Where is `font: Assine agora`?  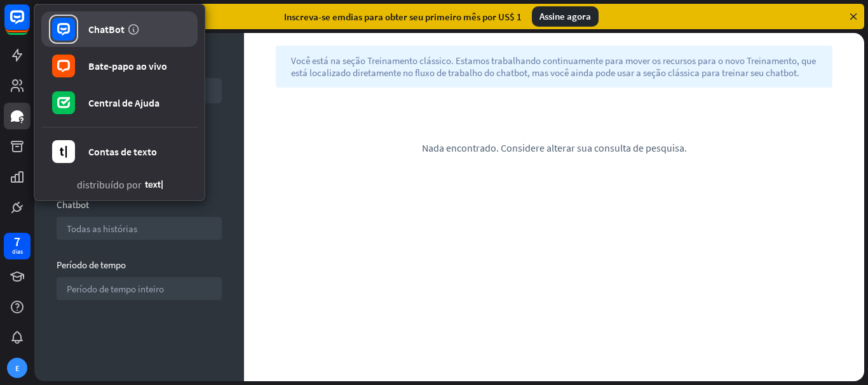
font: Assine agora is located at coordinates (565, 16).